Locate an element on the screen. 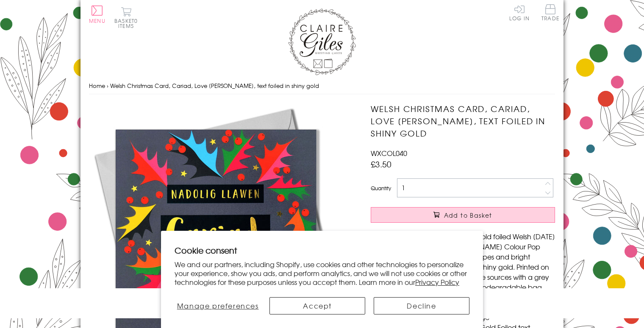  nav: breadcrumbs is located at coordinates (322, 86).